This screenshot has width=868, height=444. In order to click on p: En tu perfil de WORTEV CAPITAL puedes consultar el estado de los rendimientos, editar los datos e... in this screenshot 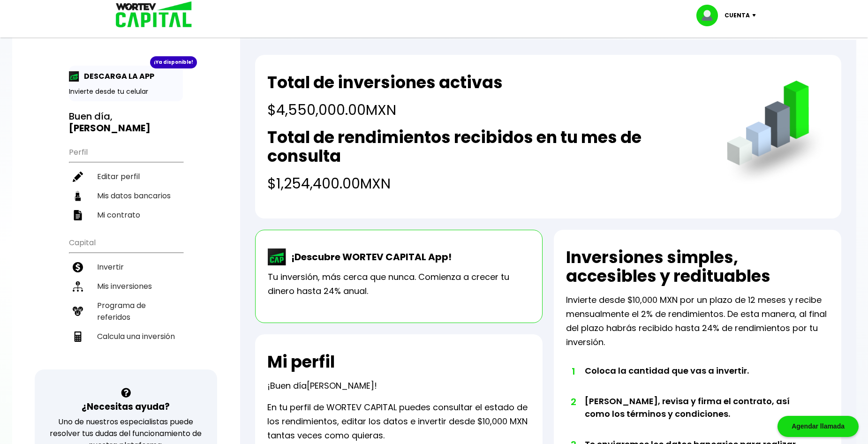, I will do `click(398, 422)`.